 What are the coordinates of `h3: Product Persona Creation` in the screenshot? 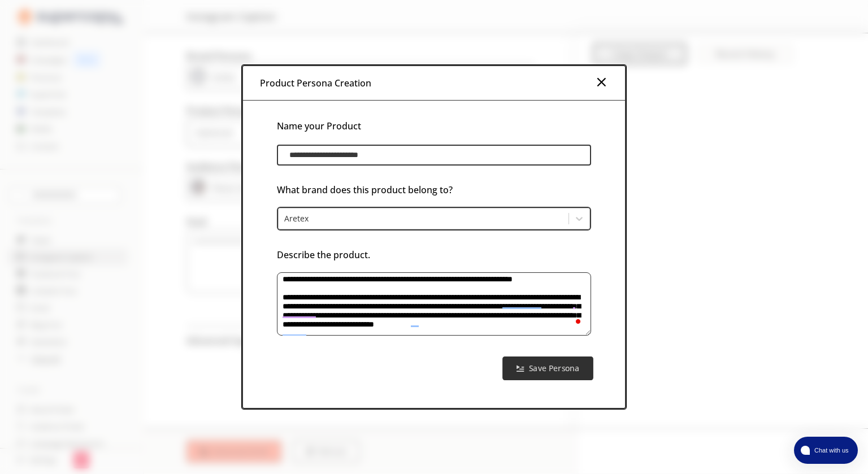 It's located at (315, 83).